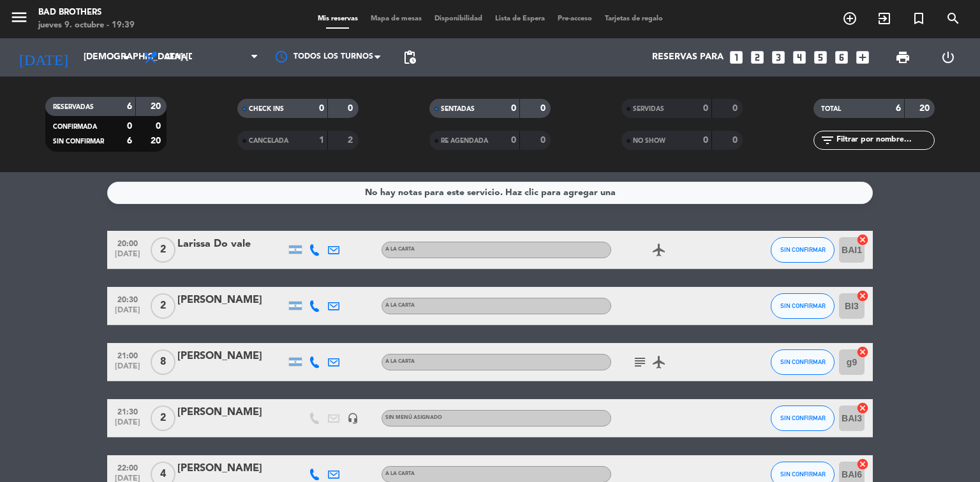  I want to click on span: 20:30, so click(127, 298).